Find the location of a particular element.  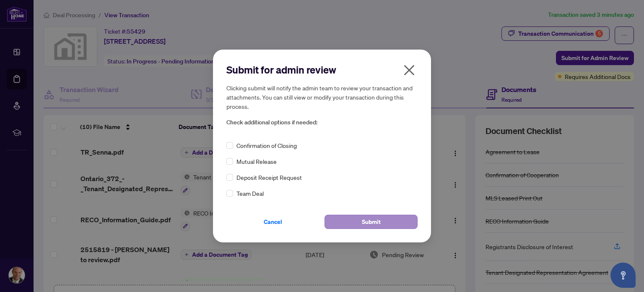

button: Cancel is located at coordinates (273, 222).